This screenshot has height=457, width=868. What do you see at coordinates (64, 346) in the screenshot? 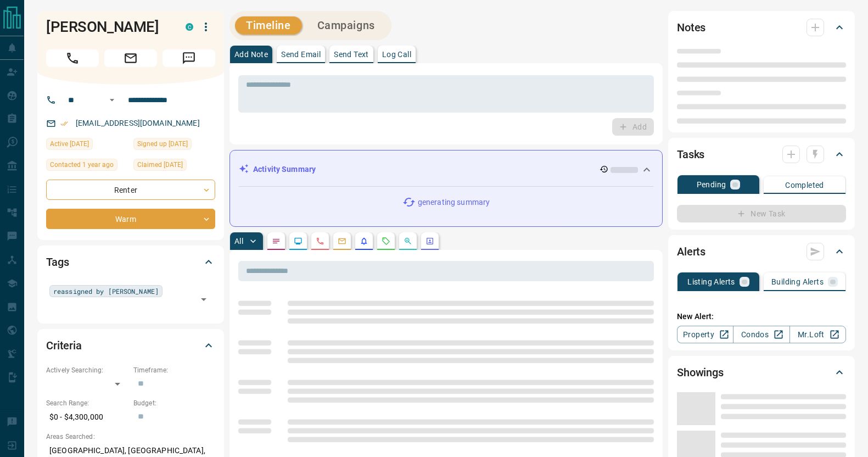
I see `h2: Criteria` at bounding box center [64, 346].